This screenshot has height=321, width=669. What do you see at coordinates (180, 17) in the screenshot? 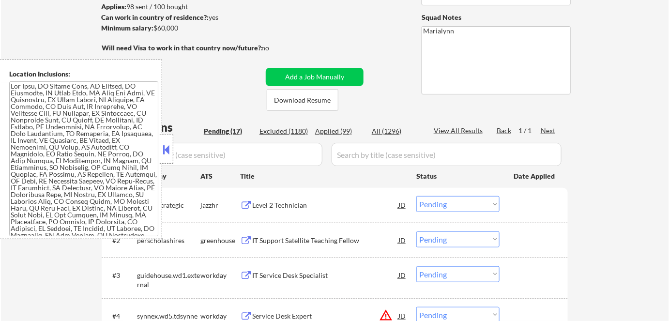
I see `div: yes` at bounding box center [180, 17].